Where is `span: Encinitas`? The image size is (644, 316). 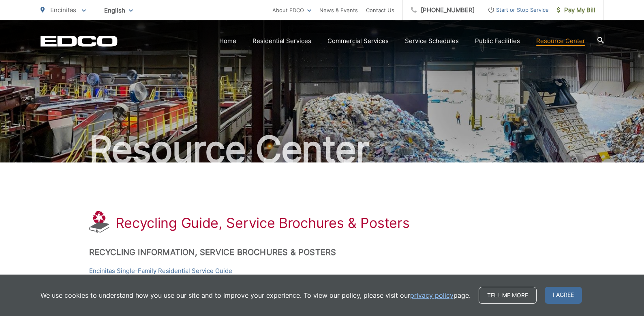 span: Encinitas is located at coordinates (63, 10).